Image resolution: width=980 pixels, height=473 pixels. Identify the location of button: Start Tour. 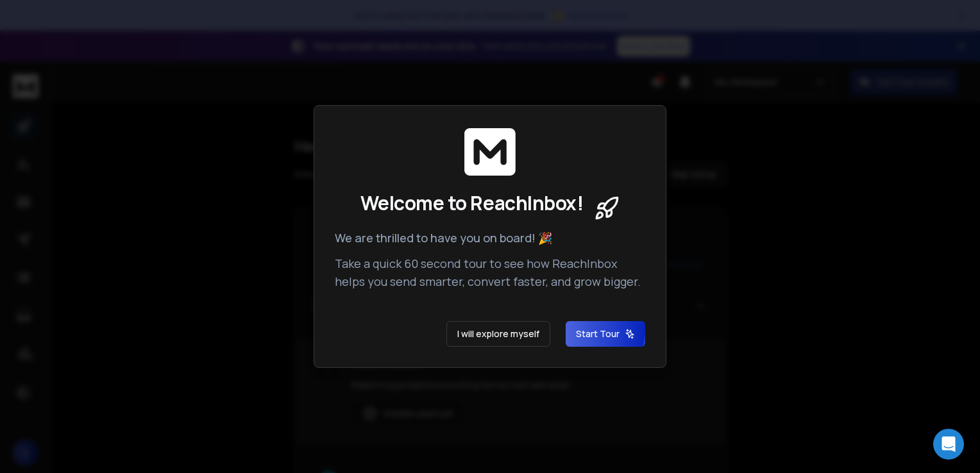
(606, 334).